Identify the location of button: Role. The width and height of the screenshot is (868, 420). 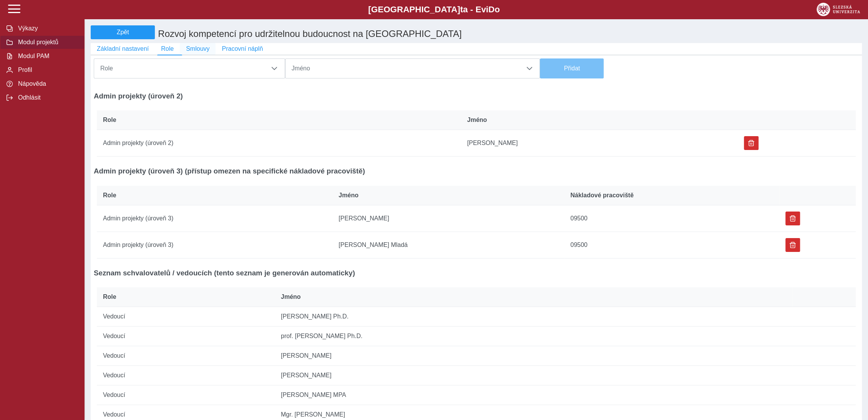
(167, 49).